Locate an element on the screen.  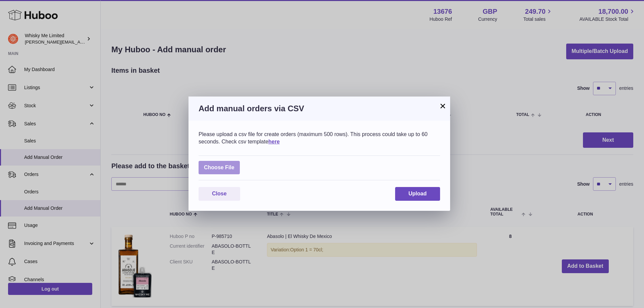
div: Please upload a csv file for create orders (maximum 500 rows). This process could take up to 60 s... is located at coordinates (319, 138).